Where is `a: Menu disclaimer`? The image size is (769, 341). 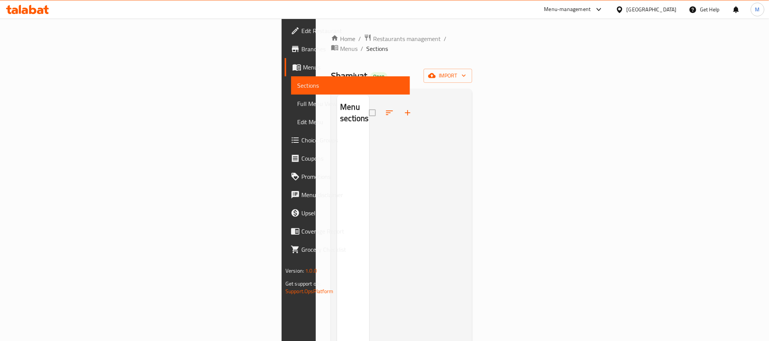 a: Menu disclaimer is located at coordinates (347, 195).